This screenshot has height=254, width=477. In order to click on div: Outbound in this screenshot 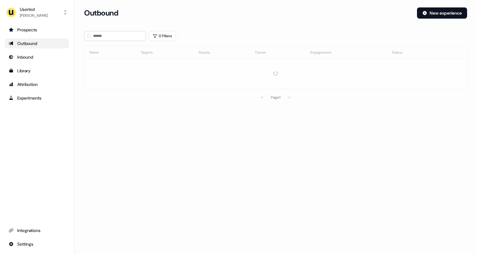, I will do `click(37, 43)`.